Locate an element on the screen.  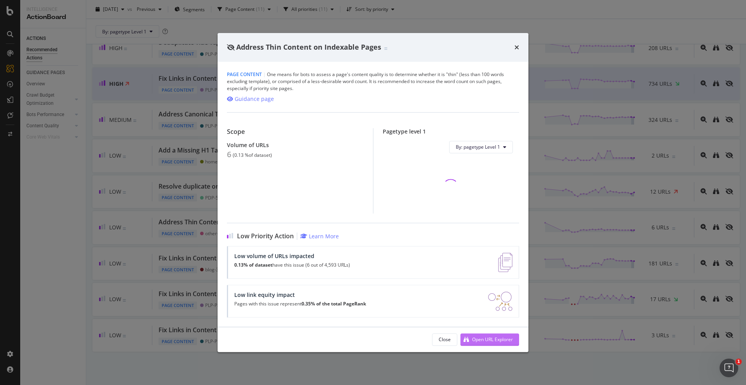
div: Pagetype level 1 is located at coordinates (451, 131).